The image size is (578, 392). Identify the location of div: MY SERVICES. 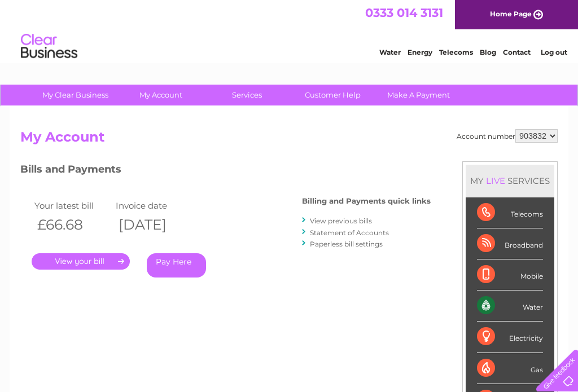
(509, 181).